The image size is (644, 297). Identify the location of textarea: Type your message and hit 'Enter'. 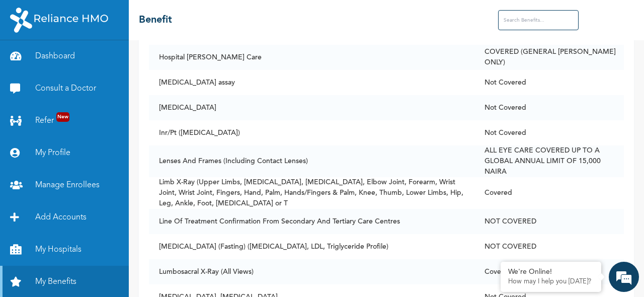
(98, 229).